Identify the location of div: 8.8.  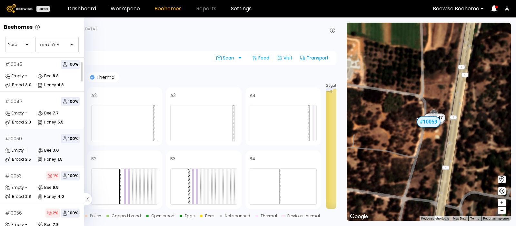
(56, 76).